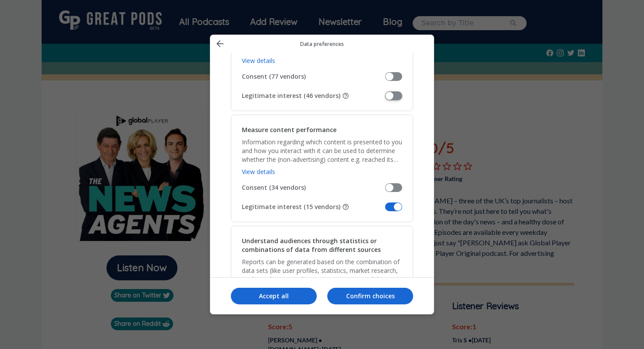 The height and width of the screenshot is (349, 644). What do you see at coordinates (274, 296) in the screenshot?
I see `p: Accept all` at bounding box center [274, 296].